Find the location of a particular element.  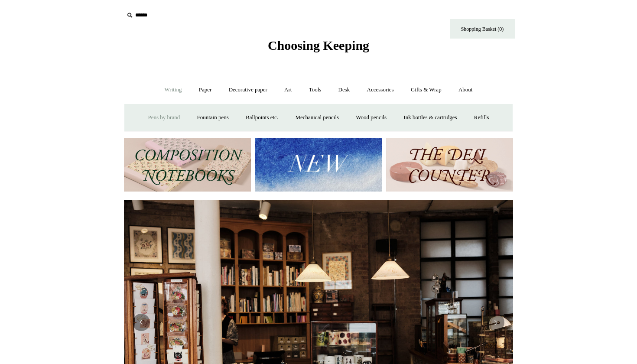

button: Previous is located at coordinates (141, 322).